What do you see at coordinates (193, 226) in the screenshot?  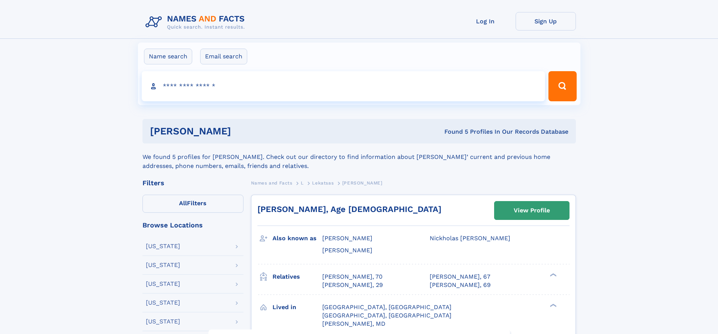 I see `div: Browse Locations` at bounding box center [193, 226].